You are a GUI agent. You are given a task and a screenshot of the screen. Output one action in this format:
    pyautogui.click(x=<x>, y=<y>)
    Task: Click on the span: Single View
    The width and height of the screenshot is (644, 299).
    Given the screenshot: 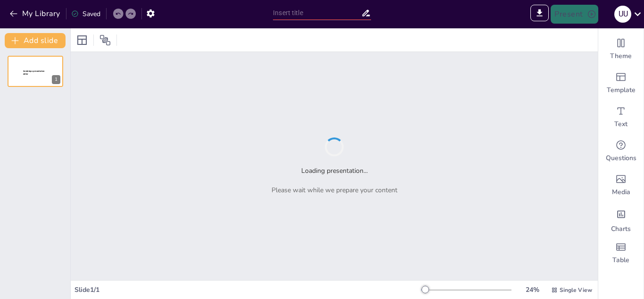 What is the action you would take?
    pyautogui.click(x=576, y=290)
    